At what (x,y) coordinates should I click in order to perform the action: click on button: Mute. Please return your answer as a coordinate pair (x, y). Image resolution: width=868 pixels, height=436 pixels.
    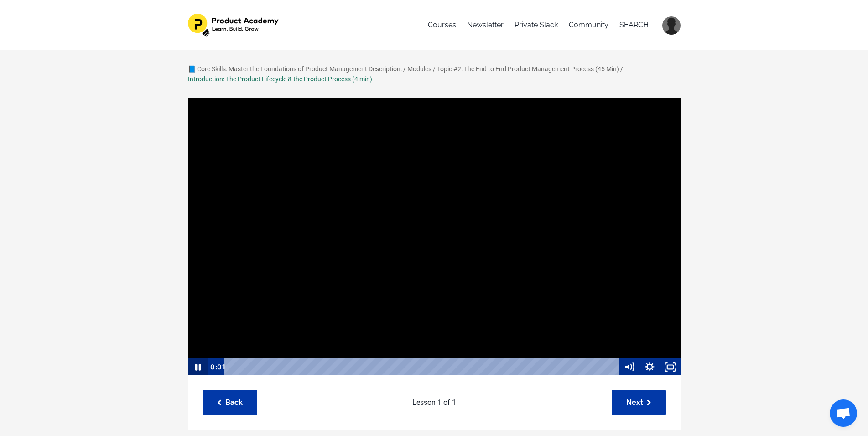
    Looking at the image, I should click on (629, 367).